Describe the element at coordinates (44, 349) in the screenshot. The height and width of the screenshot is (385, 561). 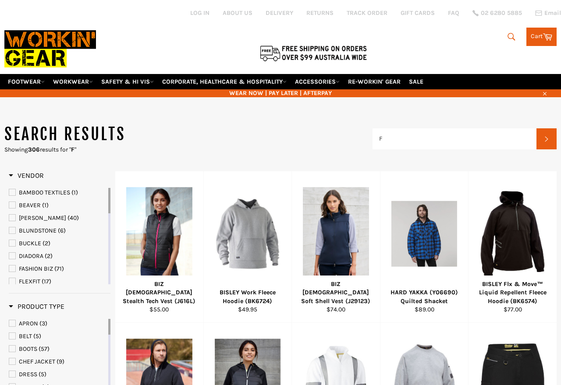
I see `span: (57)` at that location.